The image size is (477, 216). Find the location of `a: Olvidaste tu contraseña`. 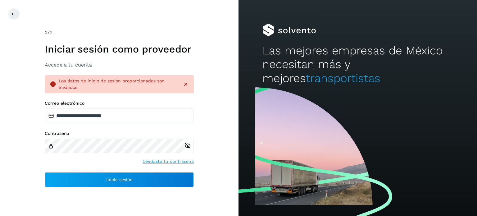

a: Olvidaste tu contraseña is located at coordinates (168, 161).